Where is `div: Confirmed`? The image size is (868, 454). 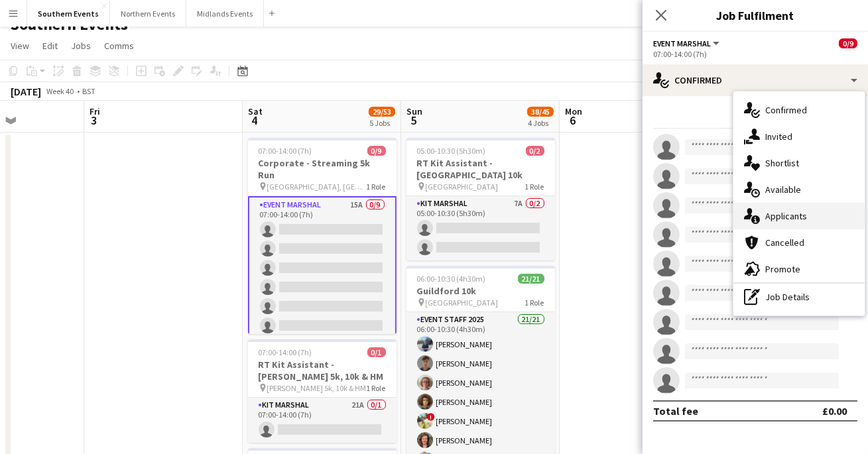
div: Confirmed is located at coordinates (756, 80).